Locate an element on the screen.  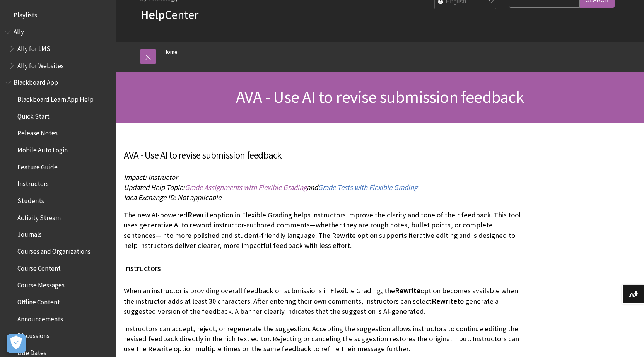
p: When an instructor is providing overall feedback on submissions in Flexible Grading, the option b... is located at coordinates (322, 301).